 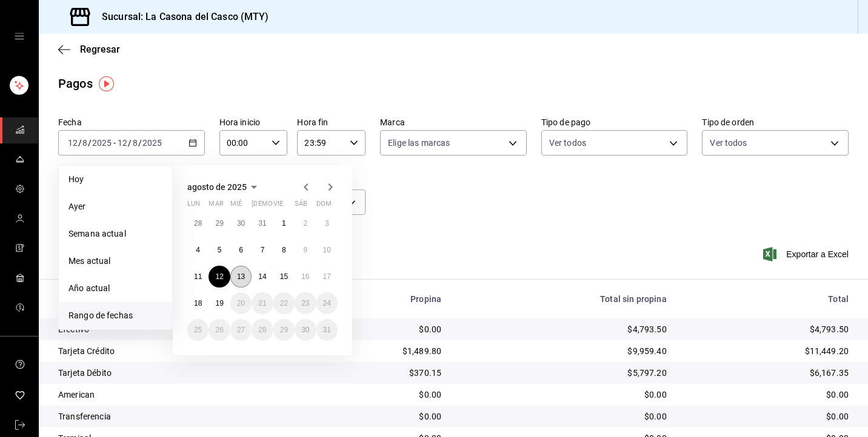 What do you see at coordinates (198, 330) in the screenshot?
I see `button: 25 de agosto de 2025` at bounding box center [198, 330].